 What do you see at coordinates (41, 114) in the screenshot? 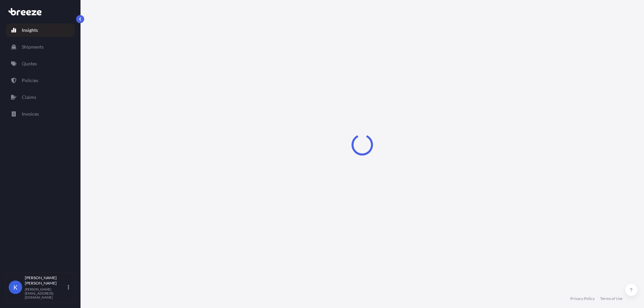
I see `a: Invoices` at bounding box center [41, 114].